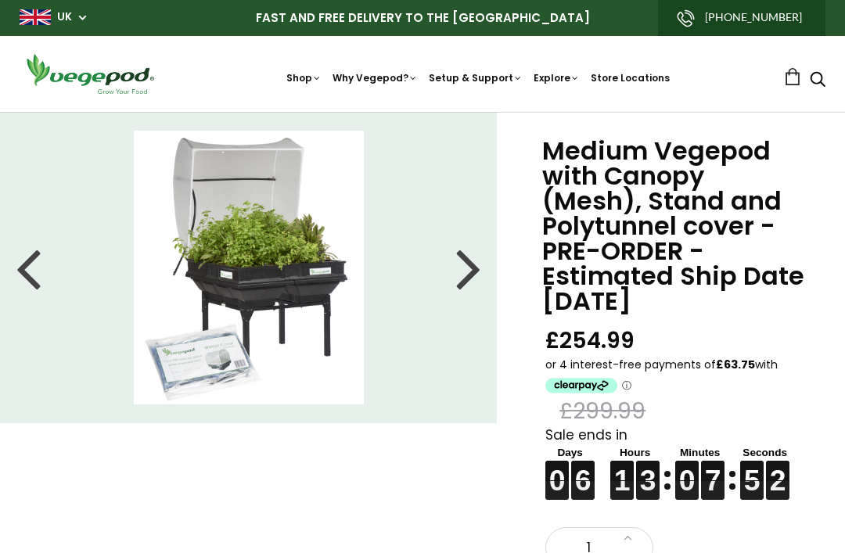 The height and width of the screenshot is (553, 845). Describe the element at coordinates (622, 470) in the screenshot. I see `figure: 1` at that location.